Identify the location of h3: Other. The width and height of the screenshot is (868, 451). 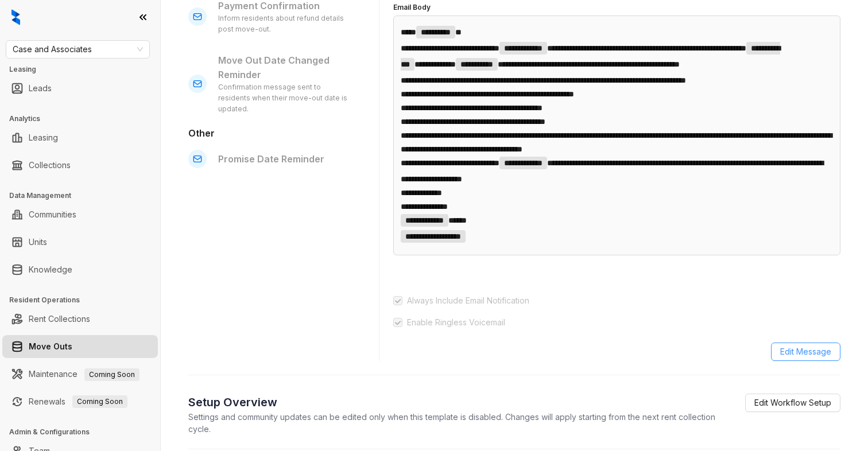
(274, 133).